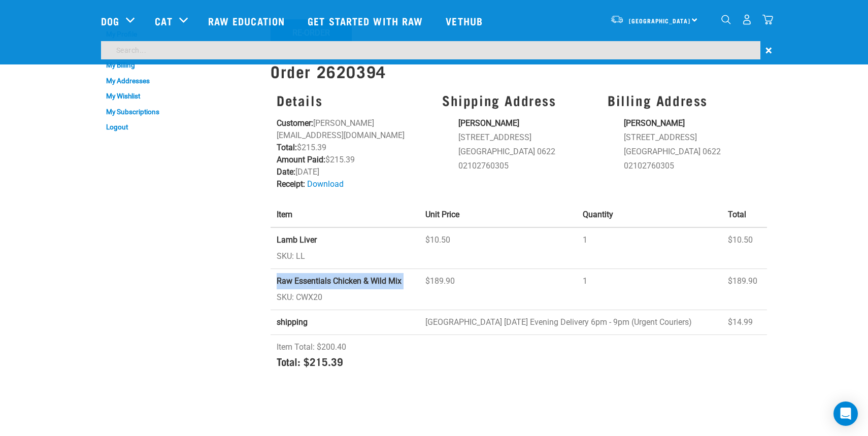 This screenshot has height=436, width=868. What do you see at coordinates (296, 240) in the screenshot?
I see `strong: Lamb Liver` at bounding box center [296, 240].